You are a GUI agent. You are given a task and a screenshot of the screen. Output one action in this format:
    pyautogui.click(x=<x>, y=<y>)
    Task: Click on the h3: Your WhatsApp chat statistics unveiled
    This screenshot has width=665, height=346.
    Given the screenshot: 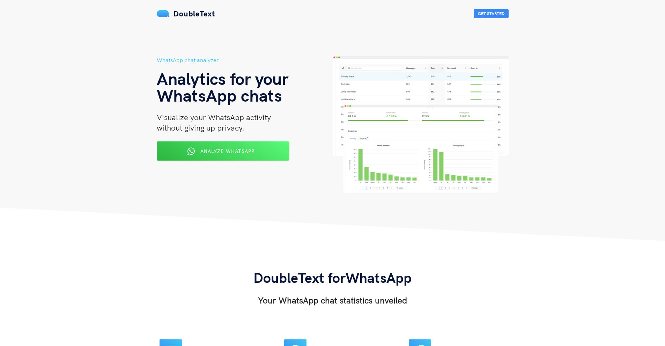 What is the action you would take?
    pyautogui.click(x=332, y=300)
    